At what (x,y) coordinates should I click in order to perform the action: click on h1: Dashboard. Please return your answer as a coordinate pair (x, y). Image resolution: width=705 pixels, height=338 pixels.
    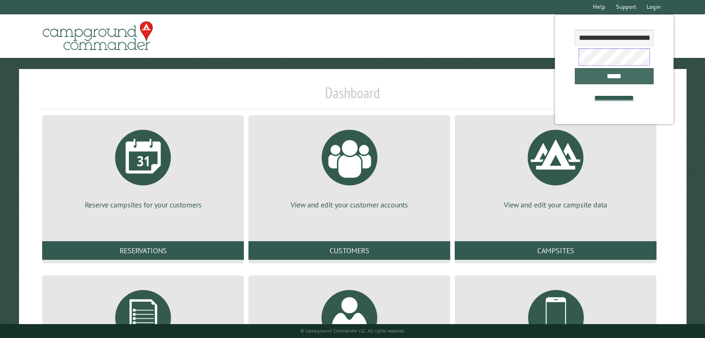
    Looking at the image, I should click on (352, 96).